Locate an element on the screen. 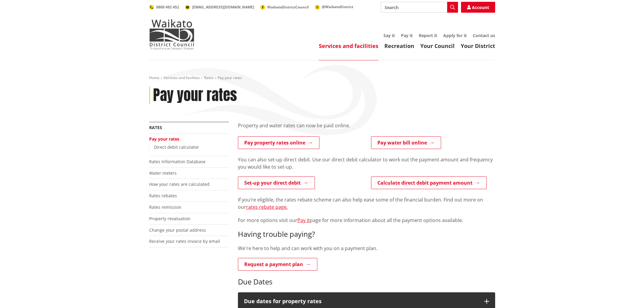  a: Report it is located at coordinates (428, 36).